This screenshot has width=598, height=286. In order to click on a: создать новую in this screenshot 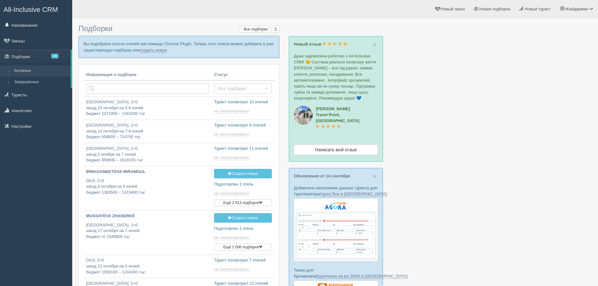, I will do `click(153, 50)`.